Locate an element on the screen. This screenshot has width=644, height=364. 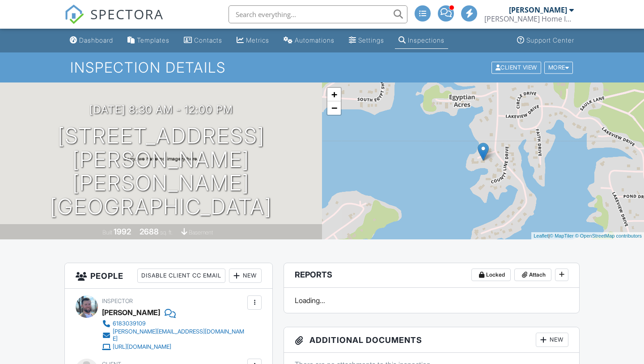
a: © OpenStreetMap contributors is located at coordinates (608, 235).